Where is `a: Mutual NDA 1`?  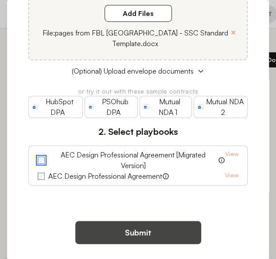 a: Mutual NDA 1 is located at coordinates (166, 107).